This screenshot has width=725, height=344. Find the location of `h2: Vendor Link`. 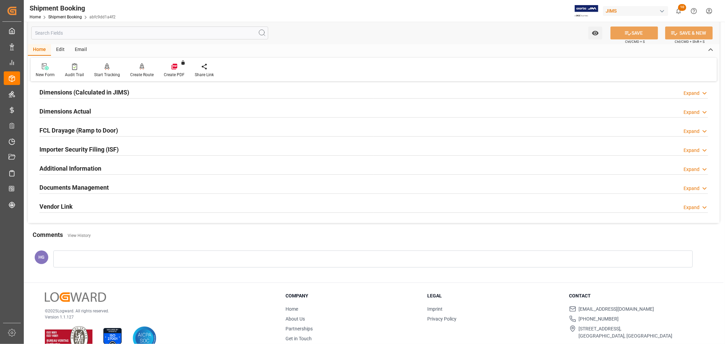

h2: Vendor Link is located at coordinates (56, 206).